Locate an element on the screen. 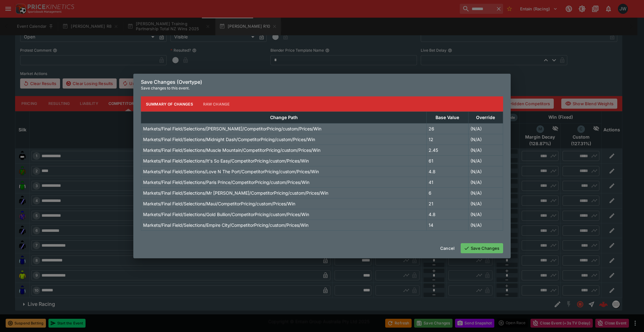  td: 61 is located at coordinates (447, 161).